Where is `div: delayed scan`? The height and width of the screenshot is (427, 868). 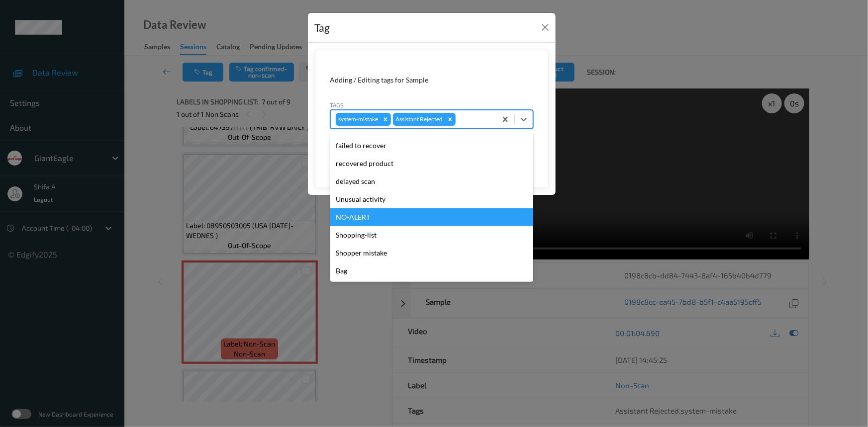
div: delayed scan is located at coordinates (432, 181).